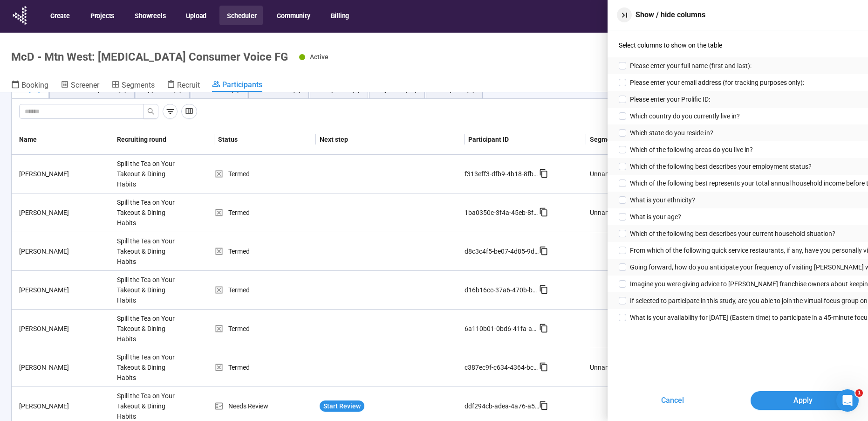 The height and width of the screenshot is (421, 868). I want to click on span: Which state do you reside in?, so click(671, 133).